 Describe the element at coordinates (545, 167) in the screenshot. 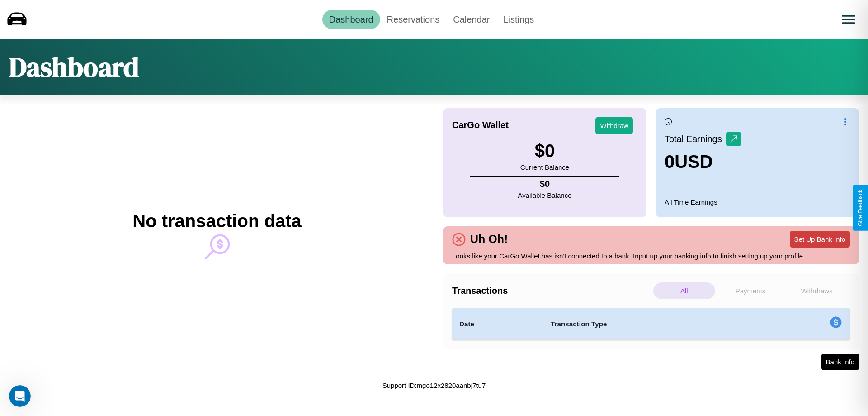

I see `p: Current Balance` at that location.